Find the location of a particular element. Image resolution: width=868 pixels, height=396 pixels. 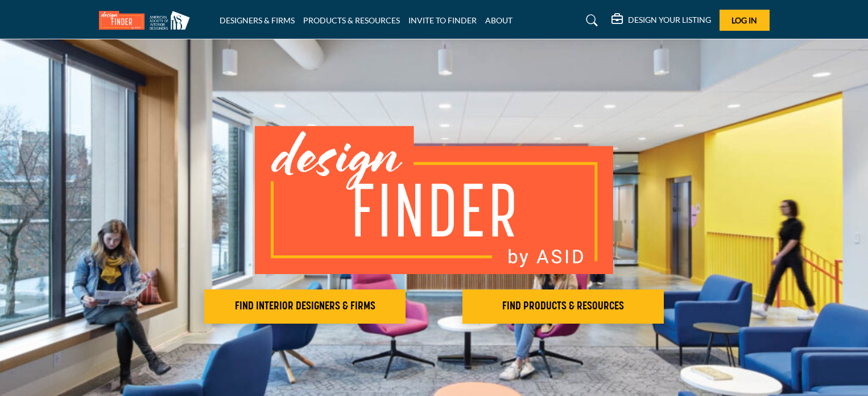

a: ABOUT is located at coordinates (499, 20).